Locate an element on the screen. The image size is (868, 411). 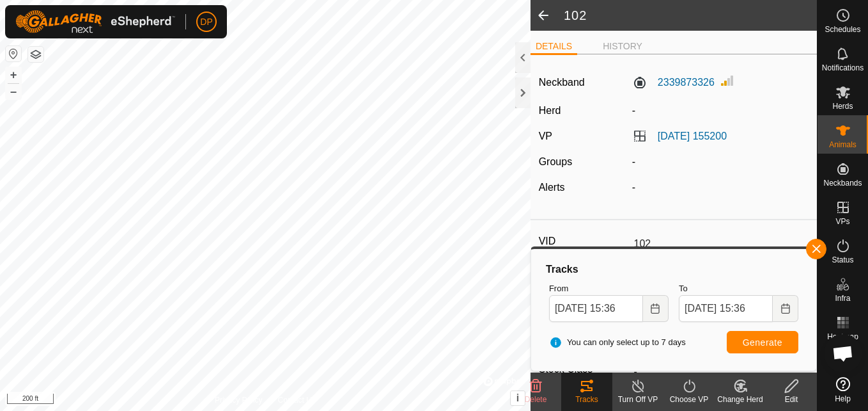
span: Notifications is located at coordinates (842, 68).